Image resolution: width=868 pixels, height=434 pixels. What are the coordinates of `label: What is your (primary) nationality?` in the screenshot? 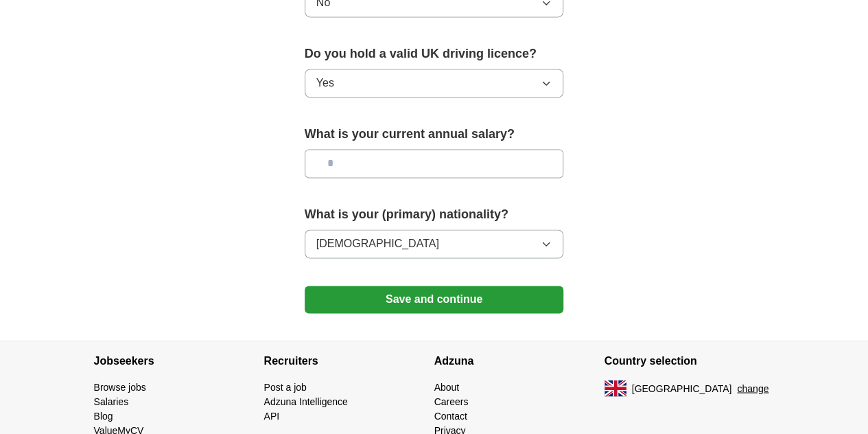 It's located at (435, 214).